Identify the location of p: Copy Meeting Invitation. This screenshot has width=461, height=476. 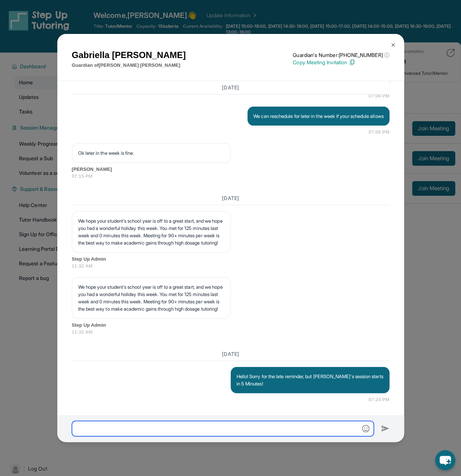
(341, 62).